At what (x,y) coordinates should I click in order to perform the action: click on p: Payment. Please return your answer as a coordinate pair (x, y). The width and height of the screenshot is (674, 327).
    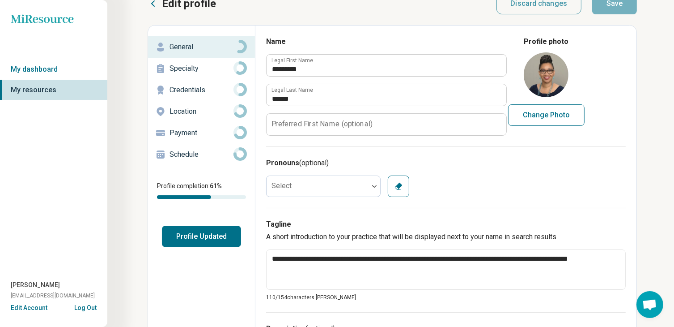
    Looking at the image, I should click on (201, 133).